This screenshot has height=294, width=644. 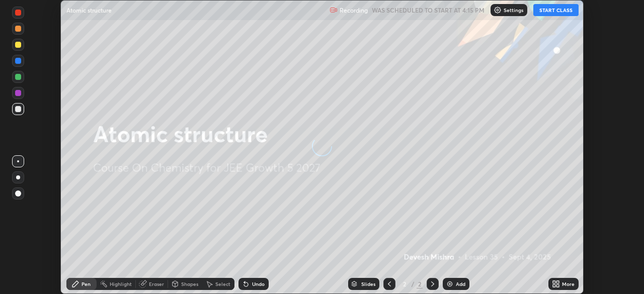 What do you see at coordinates (156, 284) in the screenshot?
I see `div: Eraser` at bounding box center [156, 284].